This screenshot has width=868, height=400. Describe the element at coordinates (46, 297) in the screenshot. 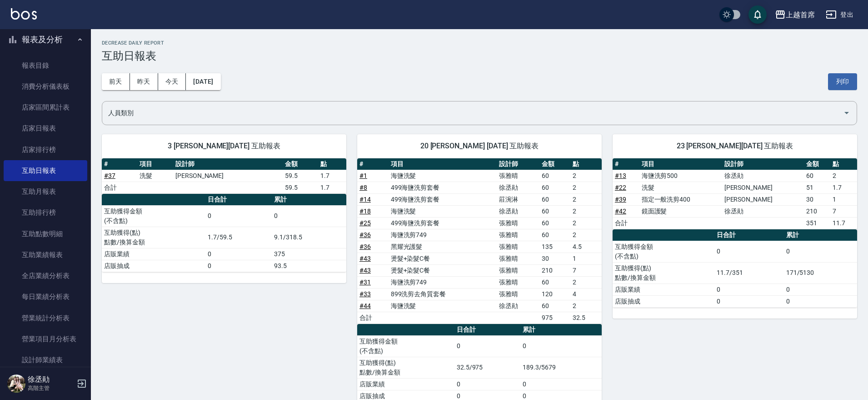

I see `a: 每日業績分析表` at that location.